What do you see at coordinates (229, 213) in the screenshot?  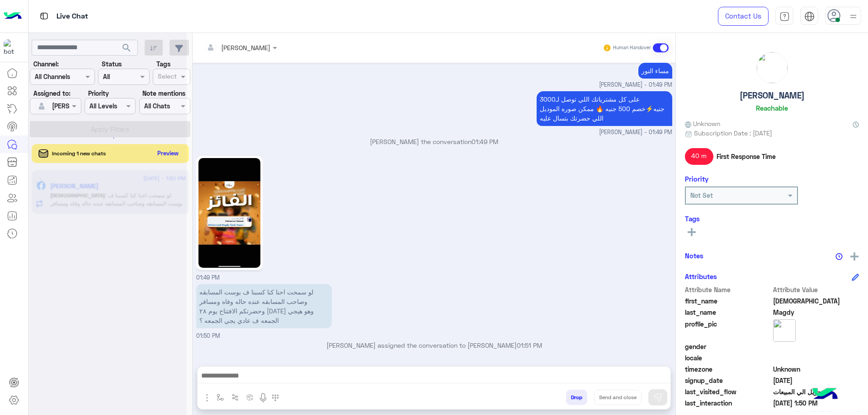 I see `img: 535775443_2542878762717232_2727001854794170896_n.jpg` at bounding box center [229, 213].